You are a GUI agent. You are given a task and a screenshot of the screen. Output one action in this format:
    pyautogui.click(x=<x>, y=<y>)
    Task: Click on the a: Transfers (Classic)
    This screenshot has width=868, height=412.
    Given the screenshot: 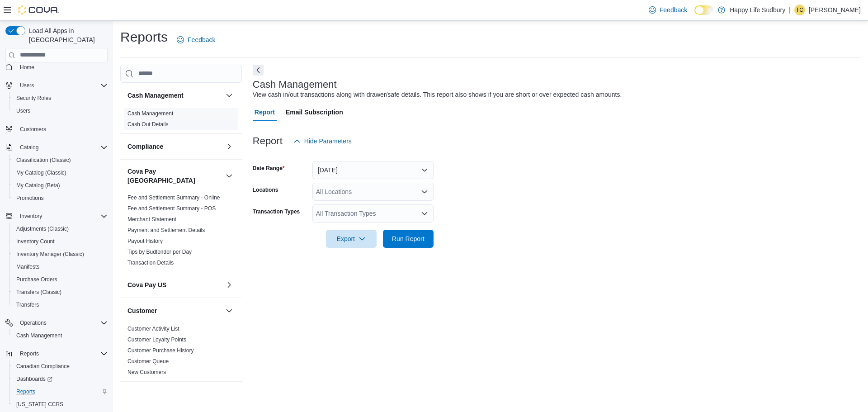 What is the action you would take?
    pyautogui.click(x=39, y=292)
    